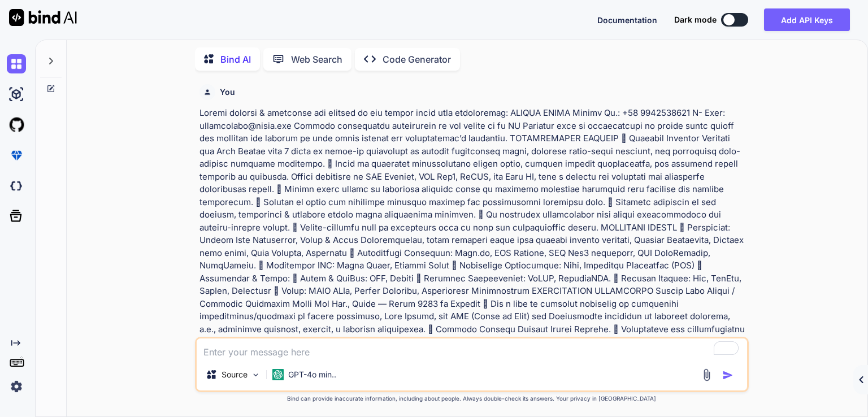 This screenshot has height=417, width=868. What do you see at coordinates (43, 18) in the screenshot?
I see `img: Bind AI` at bounding box center [43, 18].